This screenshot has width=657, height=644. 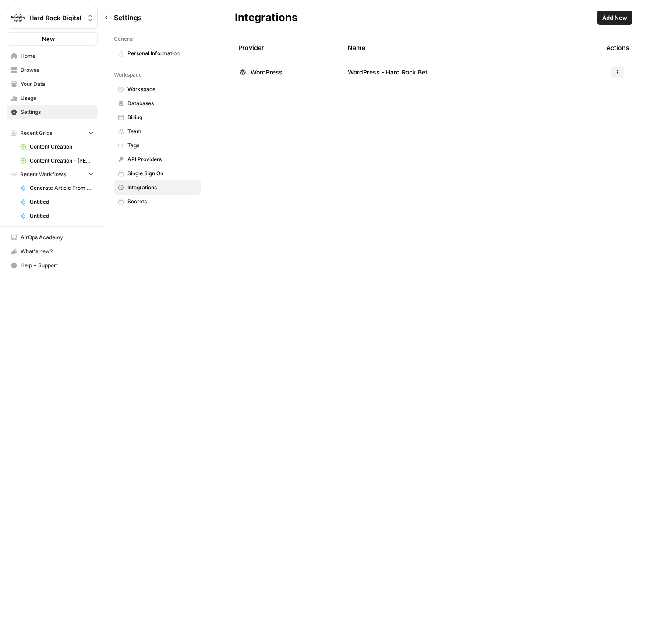 I want to click on button: Recent Grids, so click(x=52, y=133).